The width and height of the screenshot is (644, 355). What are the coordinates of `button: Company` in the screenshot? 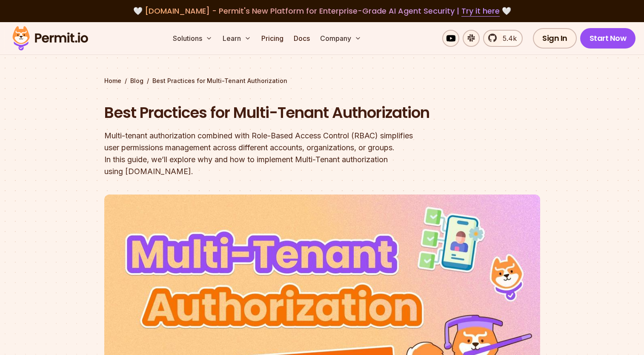 It's located at (340, 38).